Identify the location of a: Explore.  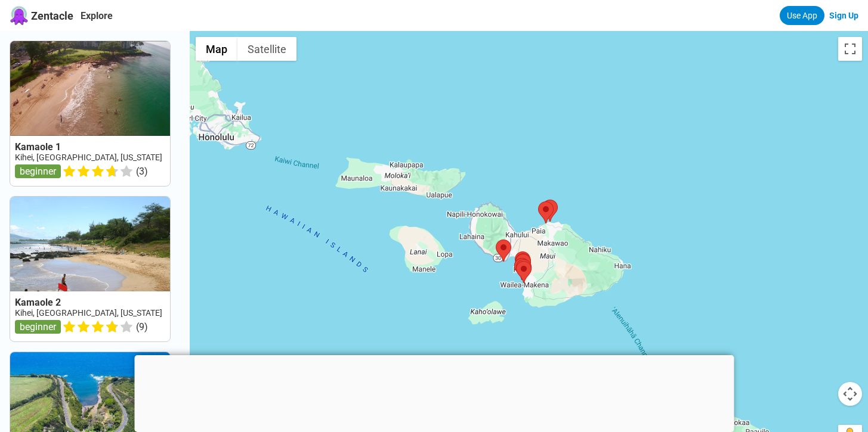
(97, 16).